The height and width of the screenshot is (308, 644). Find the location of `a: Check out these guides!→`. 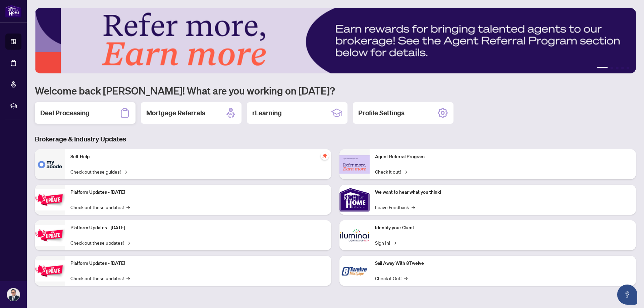

a: Check out these guides!→ is located at coordinates (99, 172).